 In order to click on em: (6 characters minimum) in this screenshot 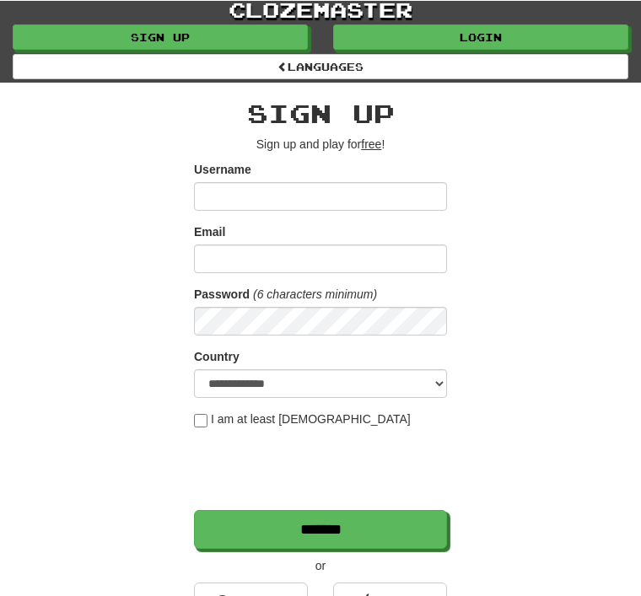, I will do `click(315, 293)`.